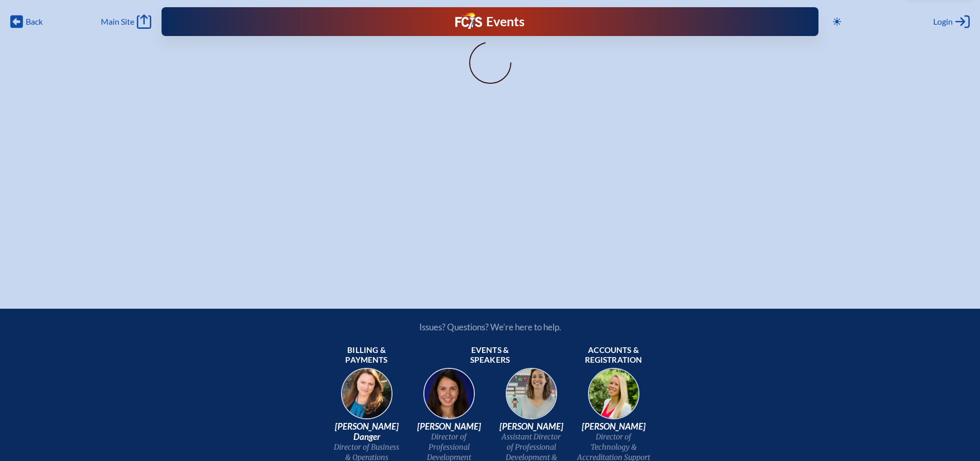 The height and width of the screenshot is (461, 980). I want to click on span: Accounts & registration, so click(614, 356).